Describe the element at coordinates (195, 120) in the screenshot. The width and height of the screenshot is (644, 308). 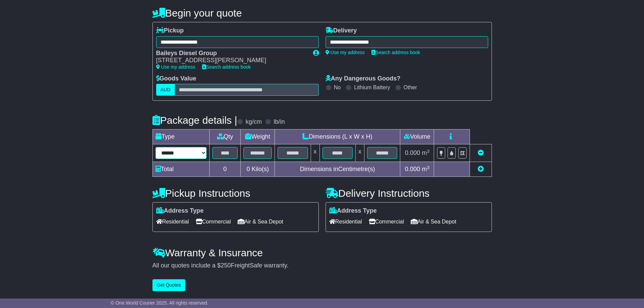
I see `h4: Package details |` at that location.